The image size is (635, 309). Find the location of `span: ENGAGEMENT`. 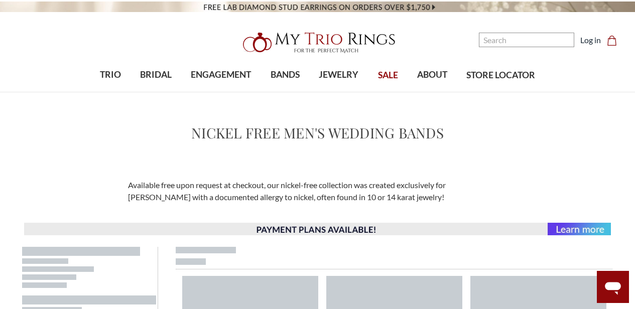

span: ENGAGEMENT is located at coordinates (221, 75).